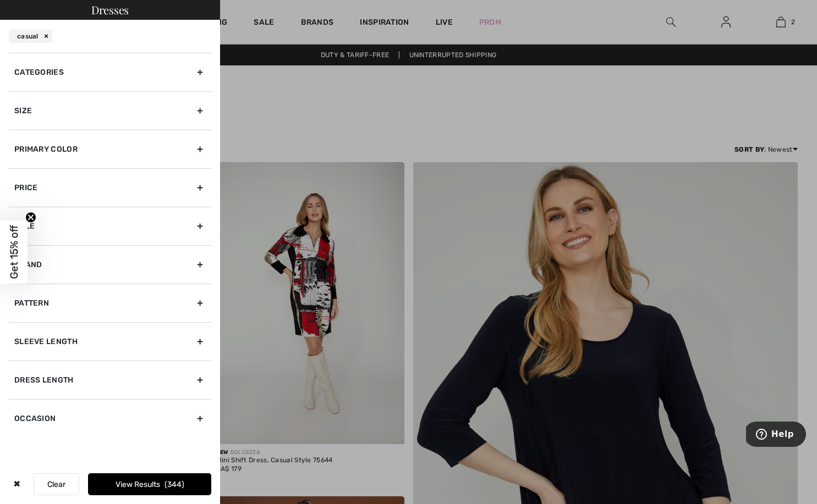  Describe the element at coordinates (110, 111) in the screenshot. I see `div: Size` at that location.